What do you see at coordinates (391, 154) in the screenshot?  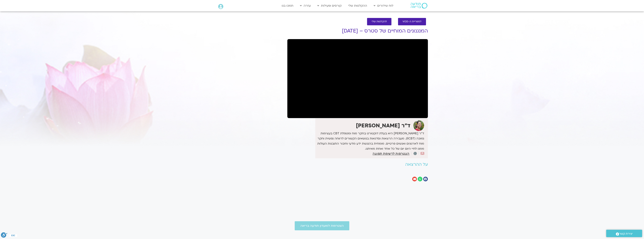 I see `span: הצטרפות לרשימת תפוצה` at bounding box center [391, 154].